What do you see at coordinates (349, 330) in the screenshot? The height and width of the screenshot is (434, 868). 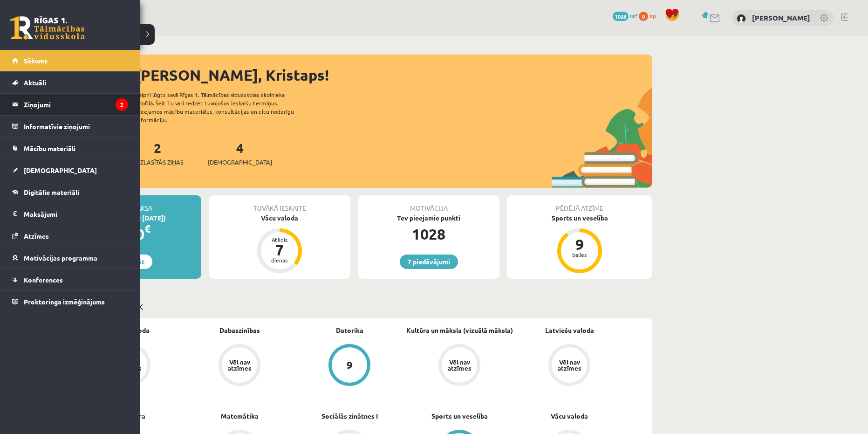 I see `a: Datorika` at bounding box center [349, 330].